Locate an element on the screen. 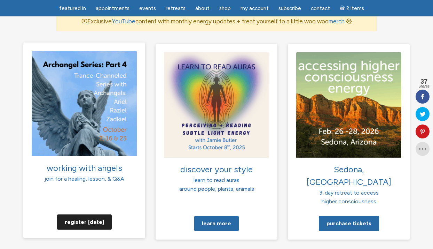 The image size is (433, 249). span: working with angels is located at coordinates (84, 167).